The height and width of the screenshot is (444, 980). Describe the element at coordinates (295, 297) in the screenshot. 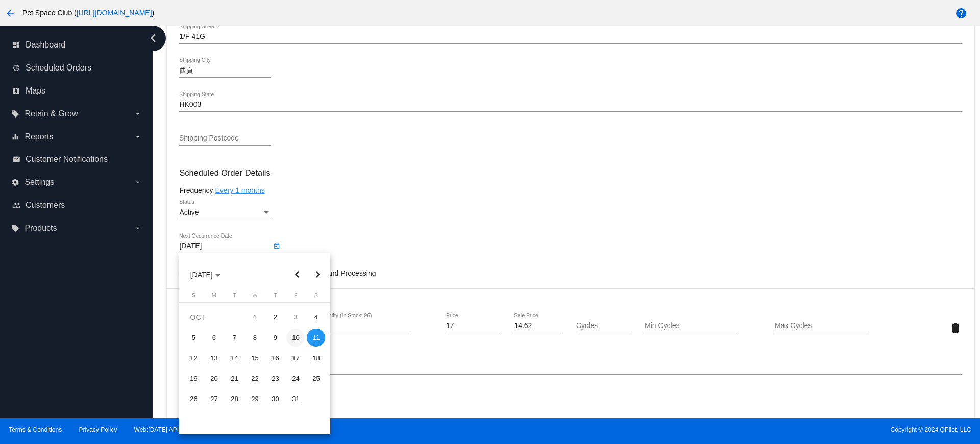

I see `th: Friday` at that location.